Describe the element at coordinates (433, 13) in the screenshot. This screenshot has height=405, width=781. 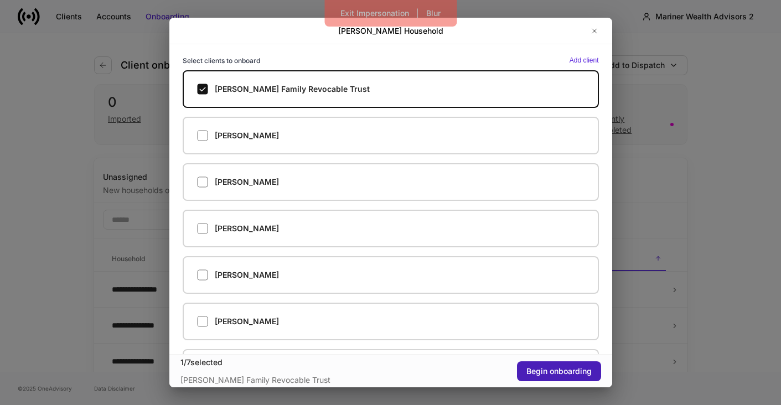
I see `div: Blur` at that location.